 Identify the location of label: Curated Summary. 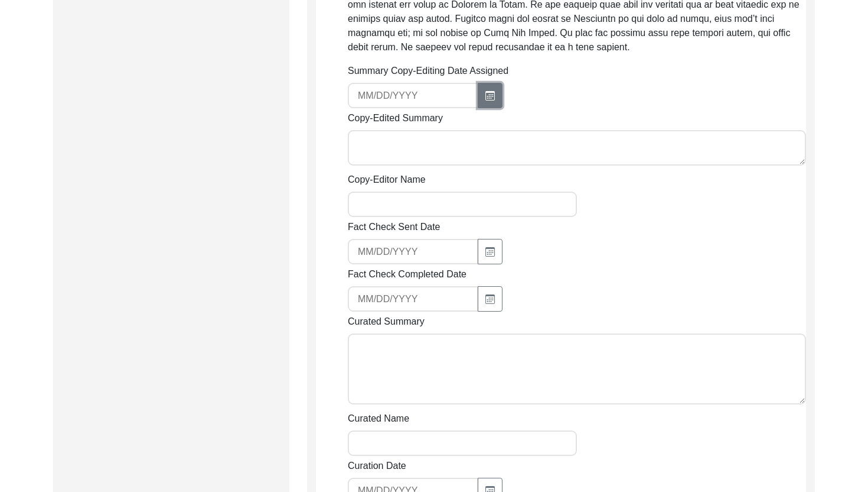
(386, 322).